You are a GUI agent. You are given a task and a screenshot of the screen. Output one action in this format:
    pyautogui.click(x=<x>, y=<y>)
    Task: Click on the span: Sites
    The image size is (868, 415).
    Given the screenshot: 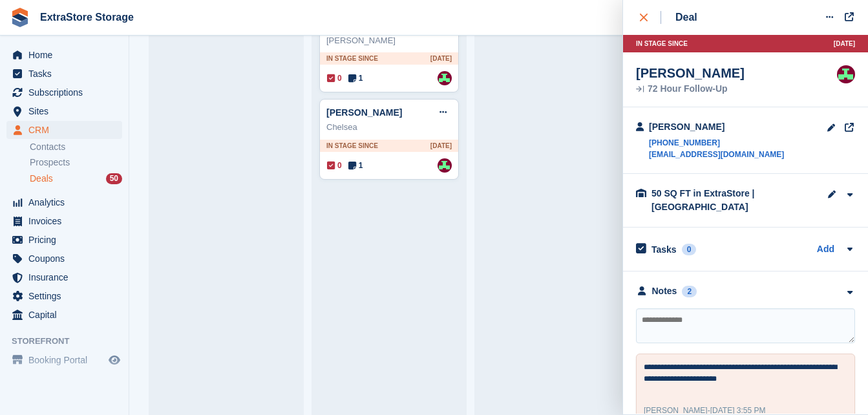 What is the action you would take?
    pyautogui.click(x=67, y=111)
    